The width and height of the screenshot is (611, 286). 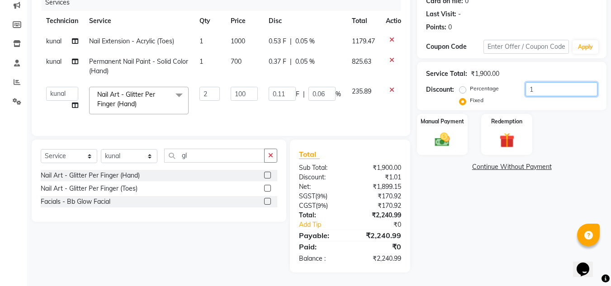 What do you see at coordinates (450, 27) in the screenshot?
I see `div: 0` at bounding box center [450, 27].